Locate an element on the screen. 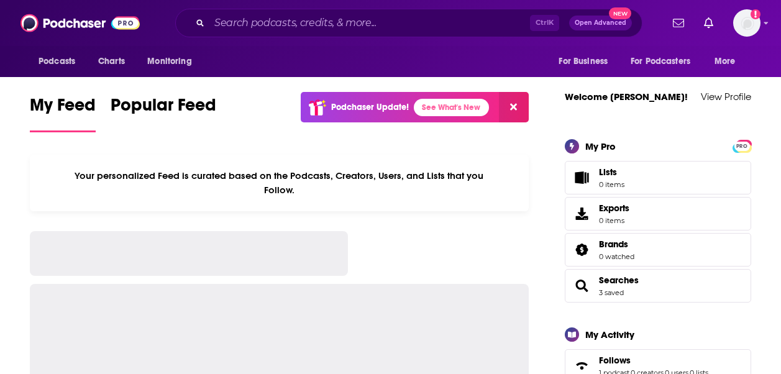 Image resolution: width=781 pixels, height=374 pixels. span: Podcasts is located at coordinates (57, 62).